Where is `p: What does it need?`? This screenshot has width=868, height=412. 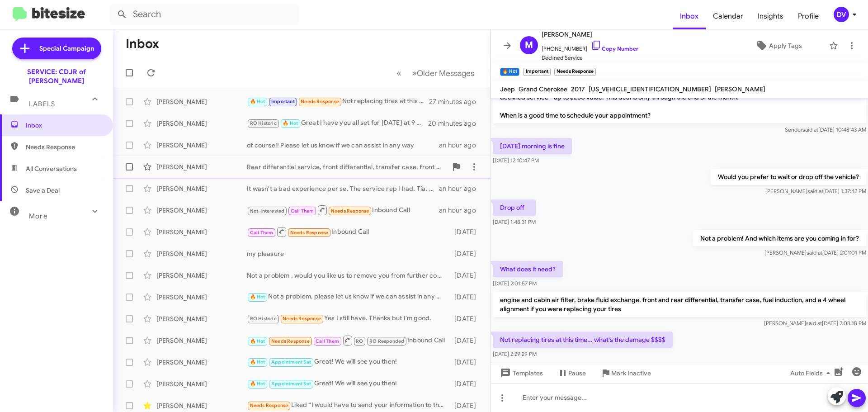
p: What does it need? is located at coordinates (528, 269).